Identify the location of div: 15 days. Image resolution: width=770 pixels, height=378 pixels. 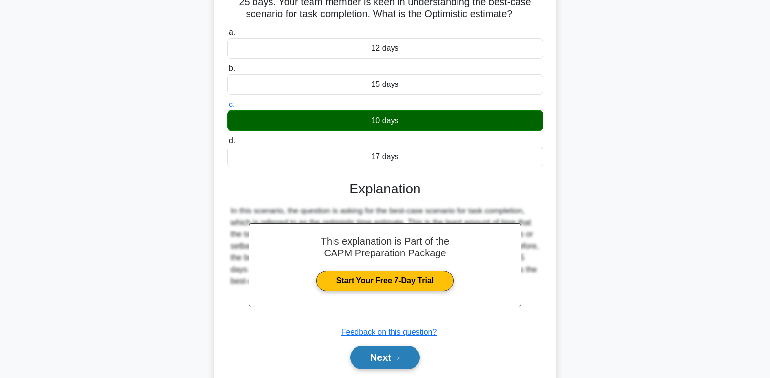
(385, 84).